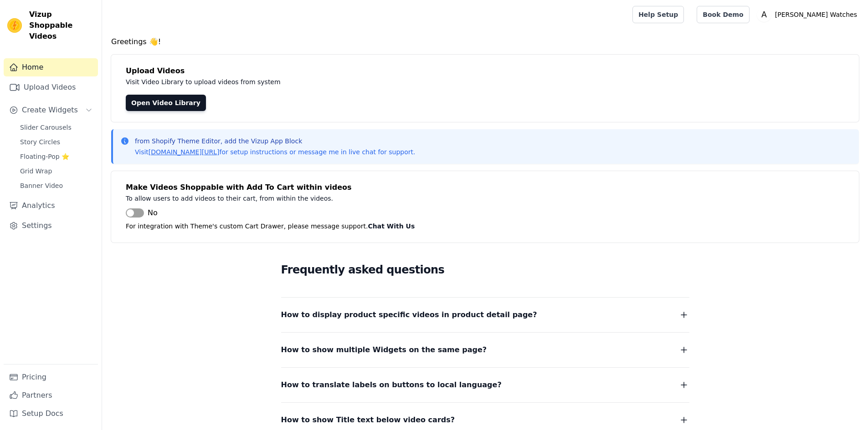 The width and height of the screenshot is (868, 430). What do you see at coordinates (658, 15) in the screenshot?
I see `a: Help Setup` at bounding box center [658, 15].